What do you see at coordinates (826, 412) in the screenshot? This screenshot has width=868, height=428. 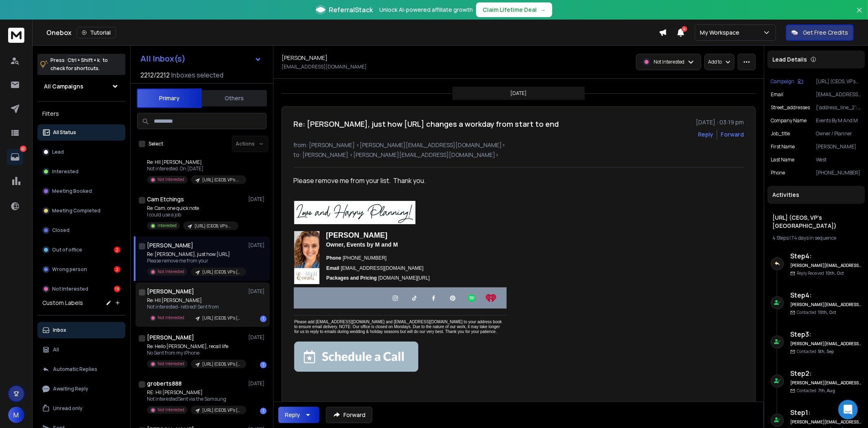 I see `h6: Step 1 :` at bounding box center [826, 412].